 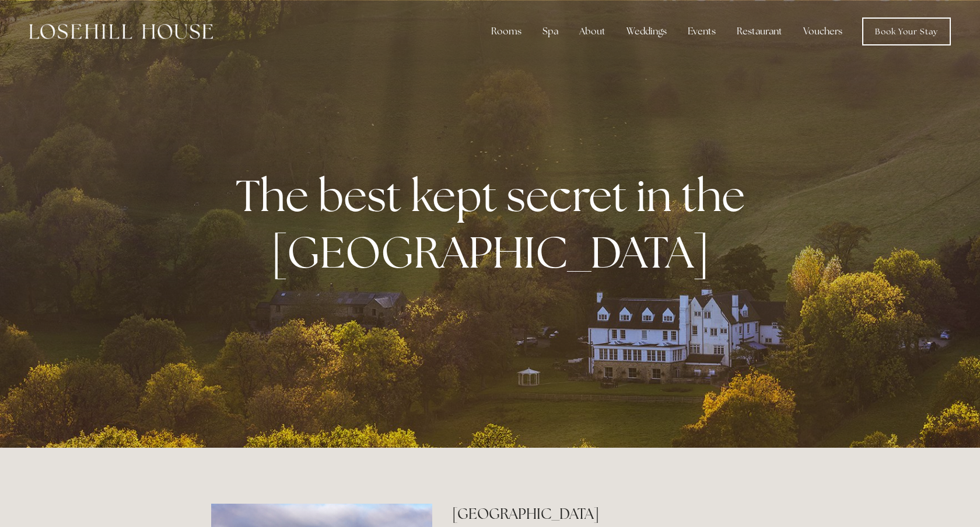 I want to click on div: Restaurant, so click(x=760, y=32).